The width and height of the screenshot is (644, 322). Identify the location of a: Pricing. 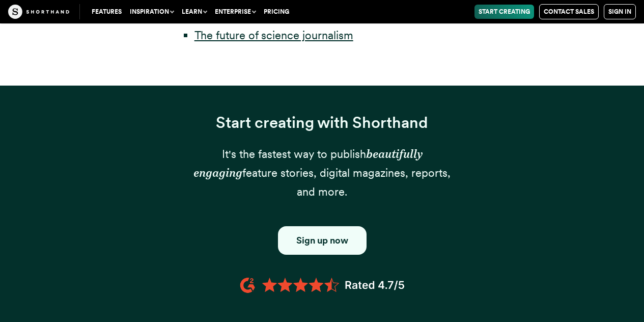
(277, 11).